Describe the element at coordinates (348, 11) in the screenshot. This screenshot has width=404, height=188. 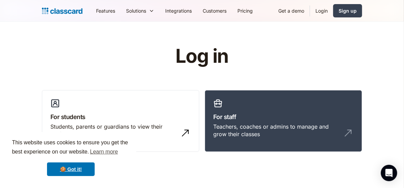
I see `a: Sign up` at that location.